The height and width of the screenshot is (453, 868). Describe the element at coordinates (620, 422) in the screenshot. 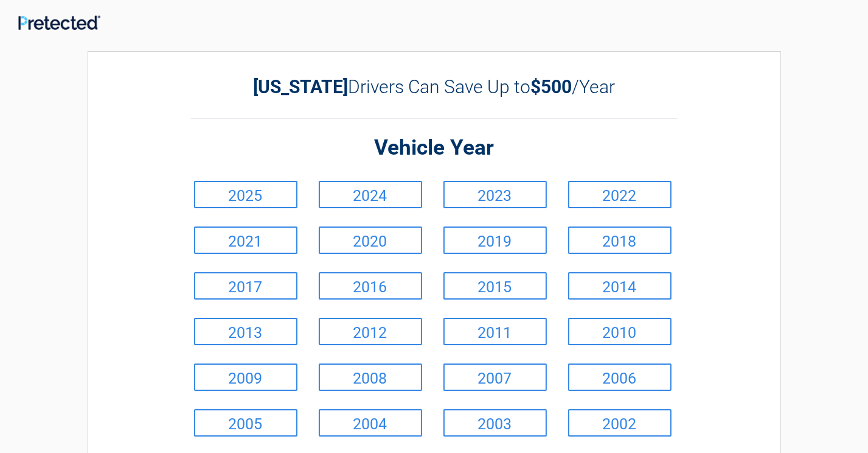

I see `a: 2002` at that location.